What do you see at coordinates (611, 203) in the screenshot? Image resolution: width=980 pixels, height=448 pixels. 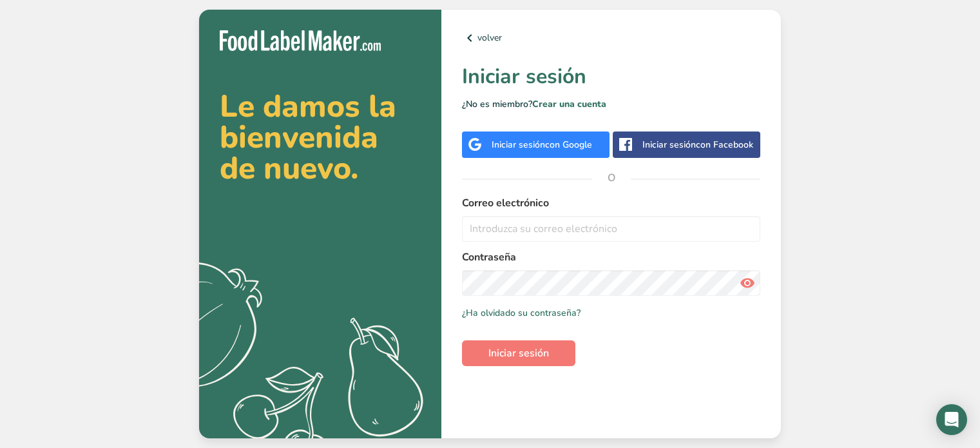 I see `label: Correo electrónico` at bounding box center [611, 203].